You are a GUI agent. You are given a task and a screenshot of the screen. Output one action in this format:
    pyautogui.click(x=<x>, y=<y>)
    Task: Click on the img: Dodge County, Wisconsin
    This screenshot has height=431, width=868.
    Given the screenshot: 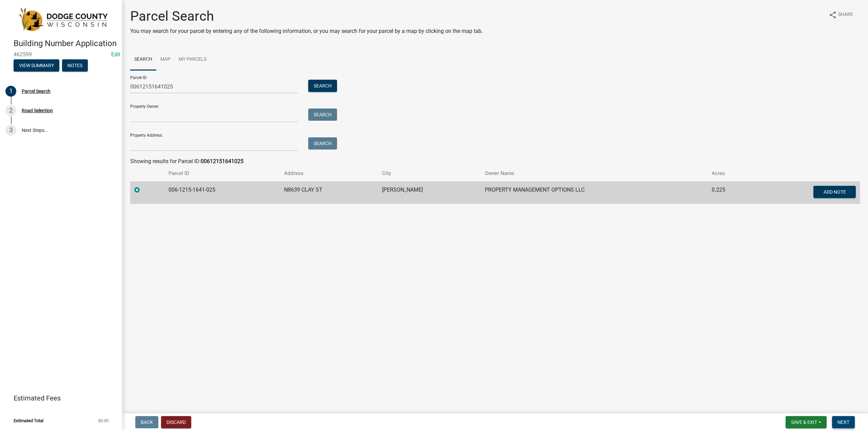 What is the action you would take?
    pyautogui.click(x=63, y=19)
    